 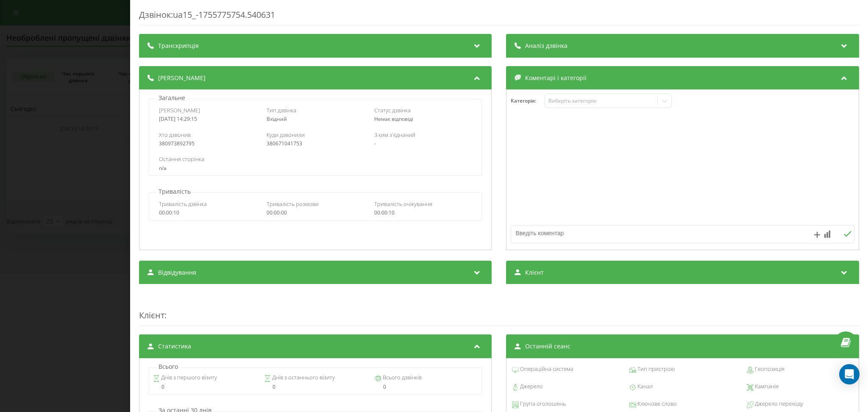 What do you see at coordinates (395, 135) in the screenshot?
I see `span: З ким з'єднаний` at bounding box center [395, 135].